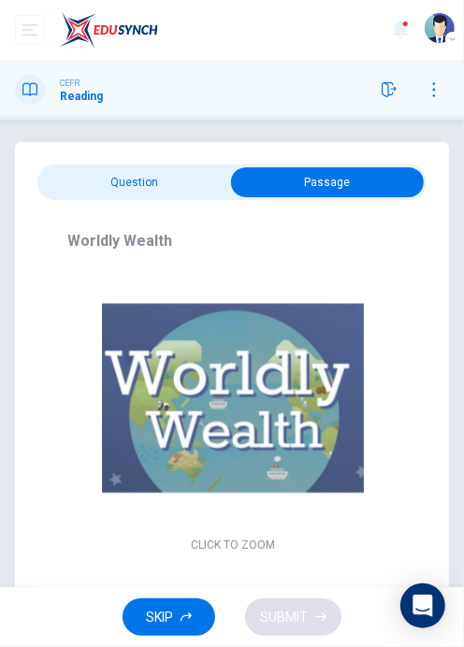 The width and height of the screenshot is (464, 647). Describe the element at coordinates (168, 617) in the screenshot. I see `button: SKIP` at that location.